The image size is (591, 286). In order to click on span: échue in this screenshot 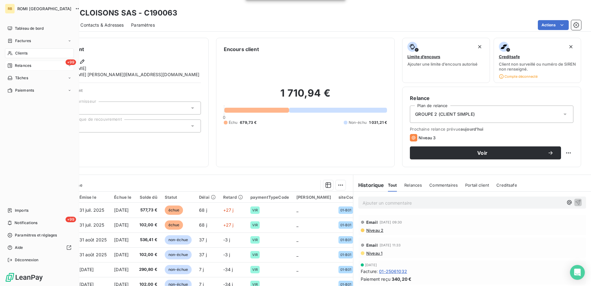, I will do `click(174, 210)`.